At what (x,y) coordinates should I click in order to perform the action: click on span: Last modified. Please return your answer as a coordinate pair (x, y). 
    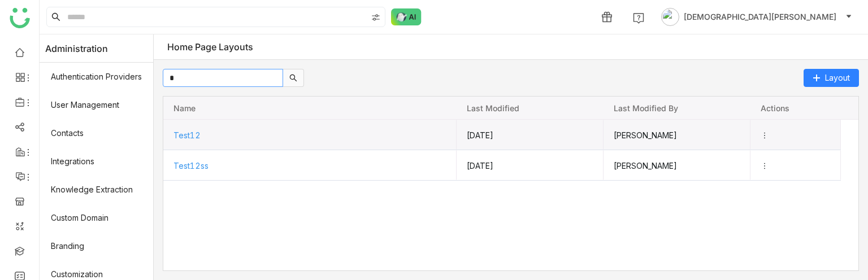
    Looking at the image, I should click on (493, 108).